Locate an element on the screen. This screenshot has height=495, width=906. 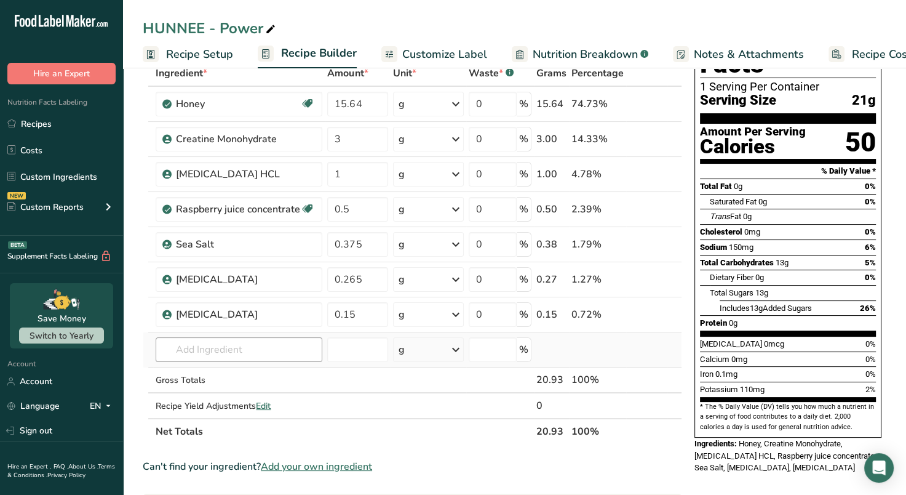
a: Language is located at coordinates (33, 405).